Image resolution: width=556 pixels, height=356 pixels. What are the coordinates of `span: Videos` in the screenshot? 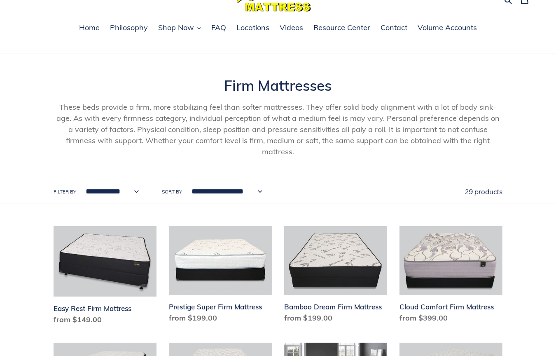 It's located at (291, 28).